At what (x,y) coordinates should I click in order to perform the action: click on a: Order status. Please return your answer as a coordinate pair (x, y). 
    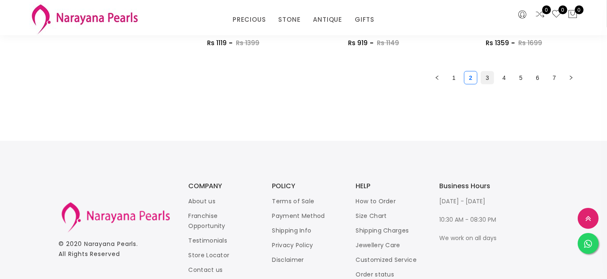
    Looking at the image, I should click on (376, 275).